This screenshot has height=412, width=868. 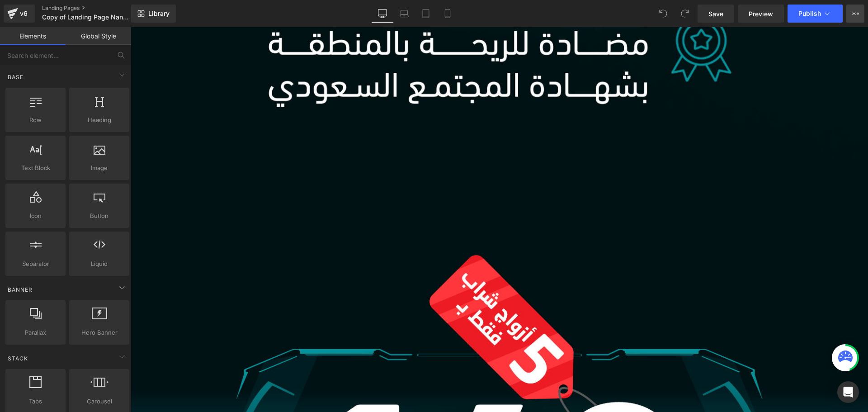 What do you see at coordinates (382, 14) in the screenshot?
I see `a: Desktop` at bounding box center [382, 14].